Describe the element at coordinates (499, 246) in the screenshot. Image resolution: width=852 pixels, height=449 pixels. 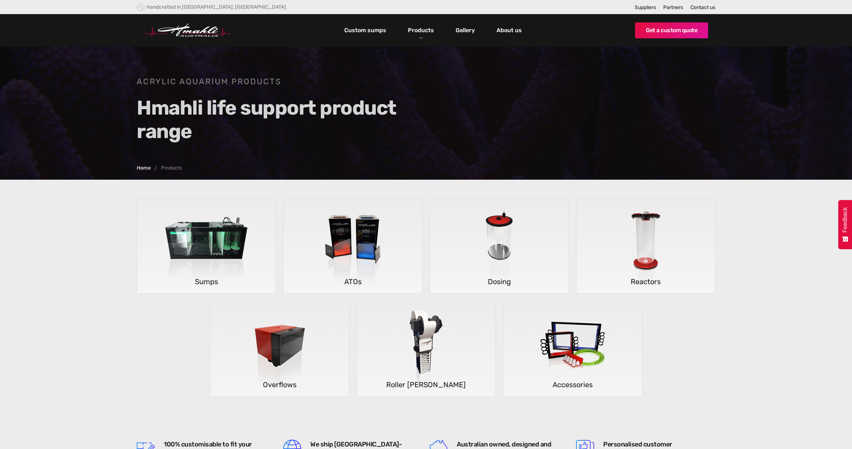
I see `a: DosingDosing` at that location.